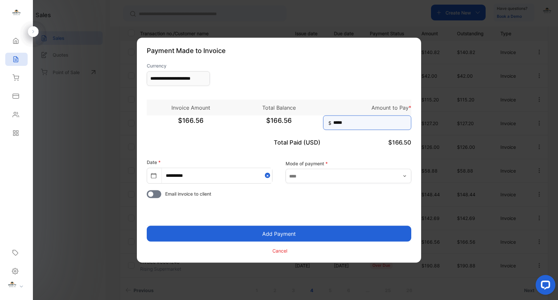  I want to click on p: Payment Made to Invoice, so click(279, 50).